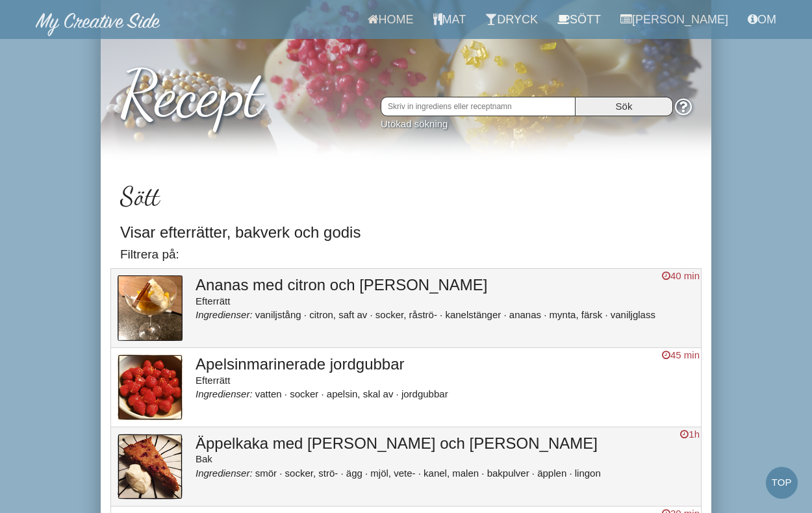 The width and height of the screenshot is (812, 513). Describe the element at coordinates (528, 314) in the screenshot. I see `li: ananas` at that location.